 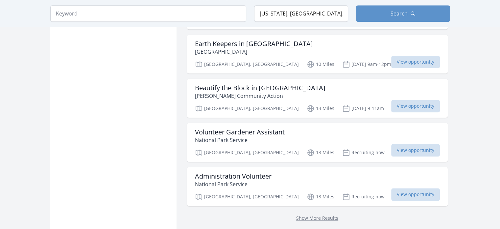 I want to click on a: Show More Results, so click(x=317, y=217).